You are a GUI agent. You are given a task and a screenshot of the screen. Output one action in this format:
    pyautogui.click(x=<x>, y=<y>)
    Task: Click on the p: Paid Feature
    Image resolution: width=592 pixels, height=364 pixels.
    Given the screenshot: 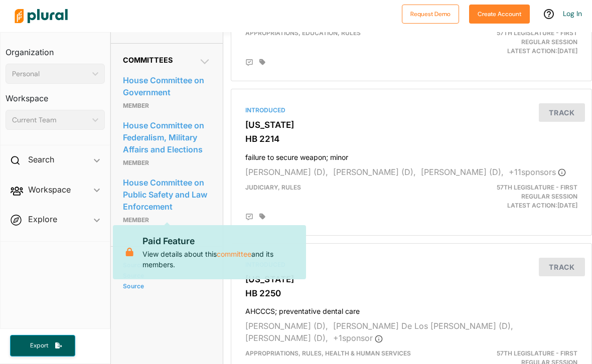 What is the action you would take?
    pyautogui.click(x=220, y=241)
    